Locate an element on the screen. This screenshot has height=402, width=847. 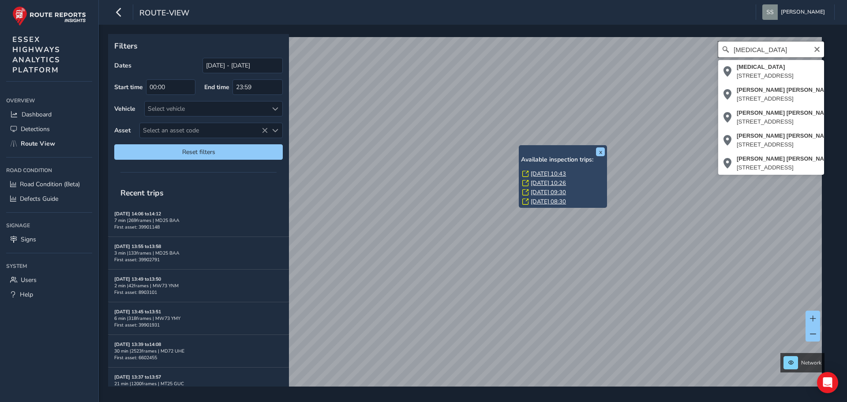
span: Help is located at coordinates (26, 294).